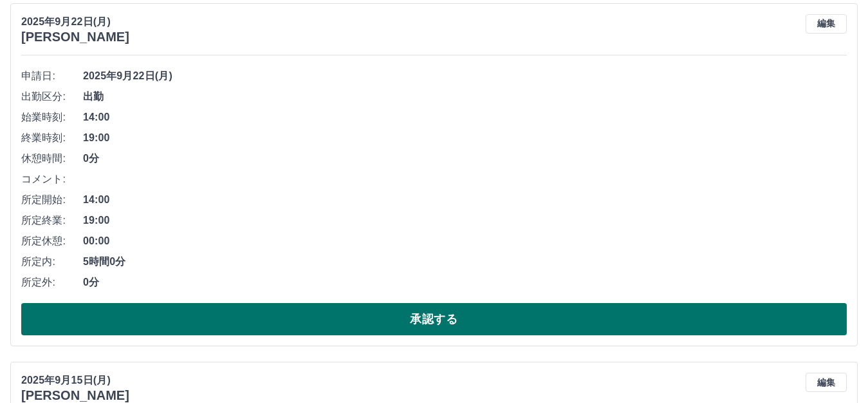 The height and width of the screenshot is (403, 868). What do you see at coordinates (52, 220) in the screenshot?
I see `span: 所定終業:` at bounding box center [52, 220].